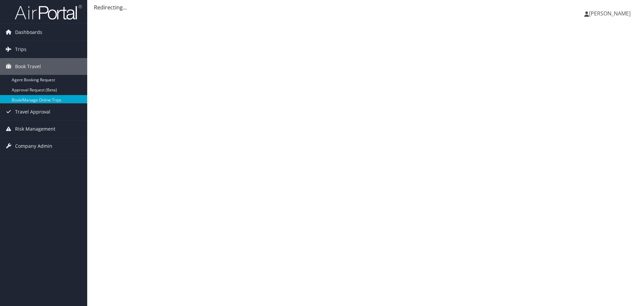  Describe the element at coordinates (21, 50) in the screenshot. I see `span: Trips` at that location.